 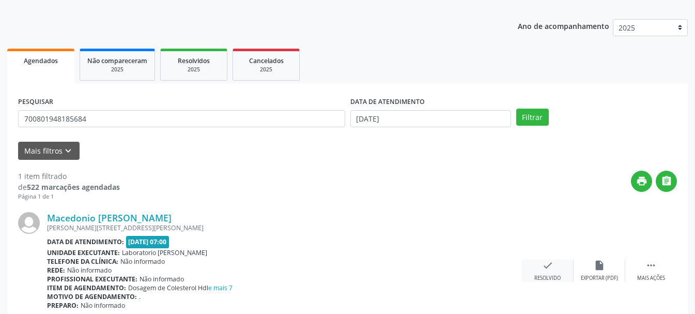 I want to click on b: Profissional executante:, so click(x=92, y=279).